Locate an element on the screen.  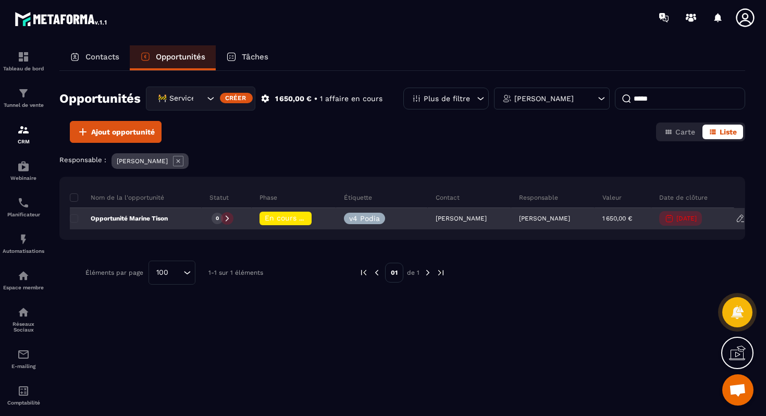
a: automationsautomationsEspace membre is located at coordinates (23, 280).